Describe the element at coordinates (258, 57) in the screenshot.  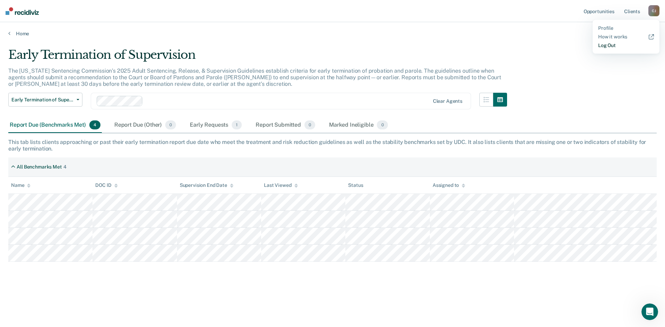
I see `div: Early Termination of Supervision` at that location.